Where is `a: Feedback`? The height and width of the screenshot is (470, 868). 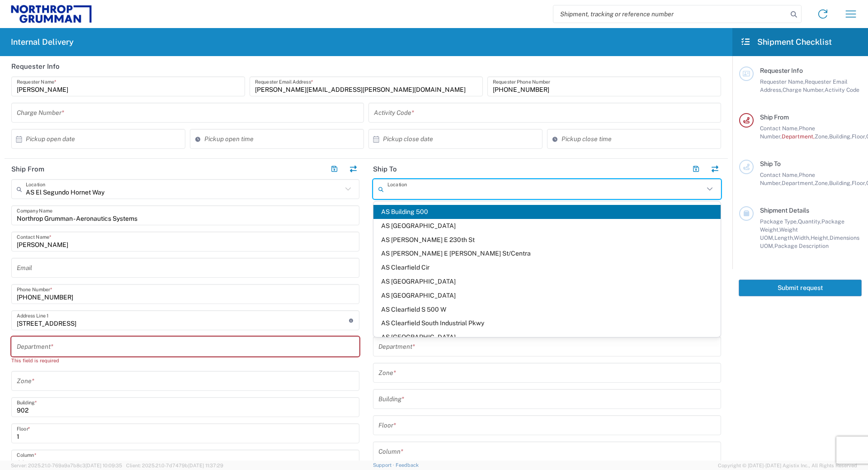
a: Feedback is located at coordinates (407, 465).